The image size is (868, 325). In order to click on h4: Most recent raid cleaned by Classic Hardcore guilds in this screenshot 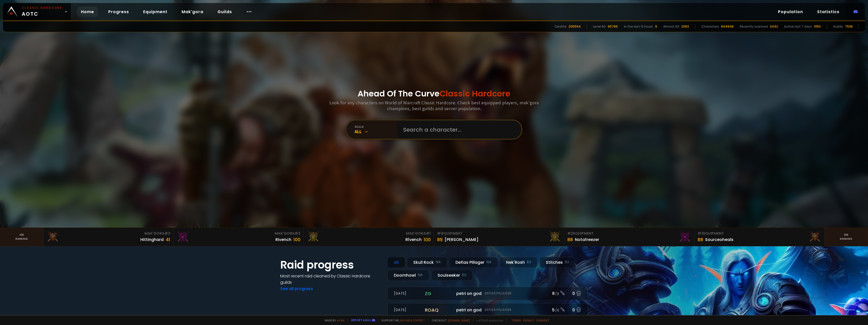, I will do `click(331, 279)`.